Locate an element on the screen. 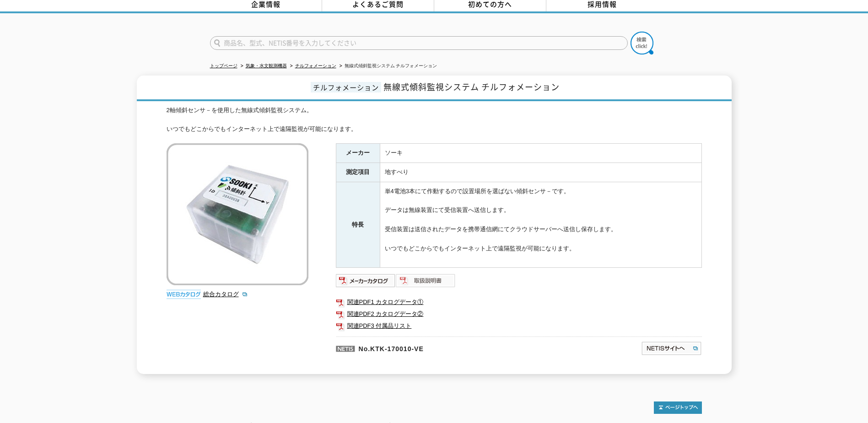 The height and width of the screenshot is (423, 868). td: 地すべり is located at coordinates (540, 173).